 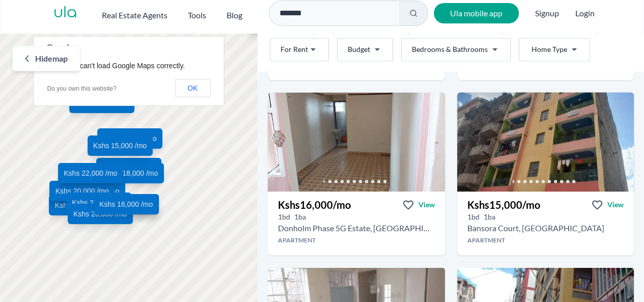 I want to click on a: Kshs 19,500 /mo, so click(x=130, y=138).